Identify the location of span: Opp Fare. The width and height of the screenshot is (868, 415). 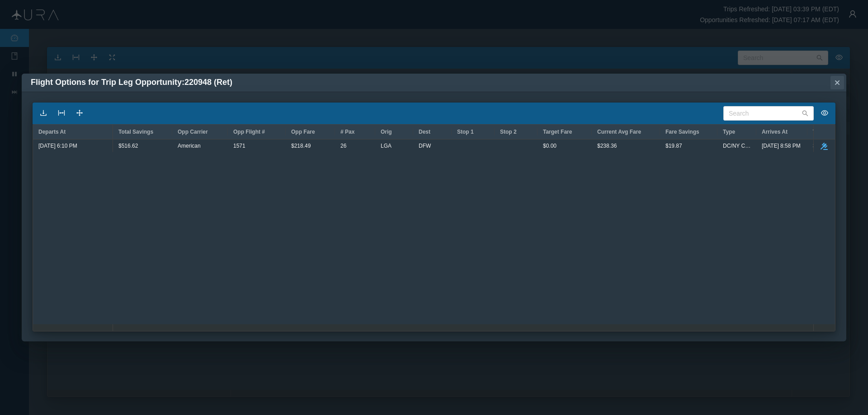
(303, 132).